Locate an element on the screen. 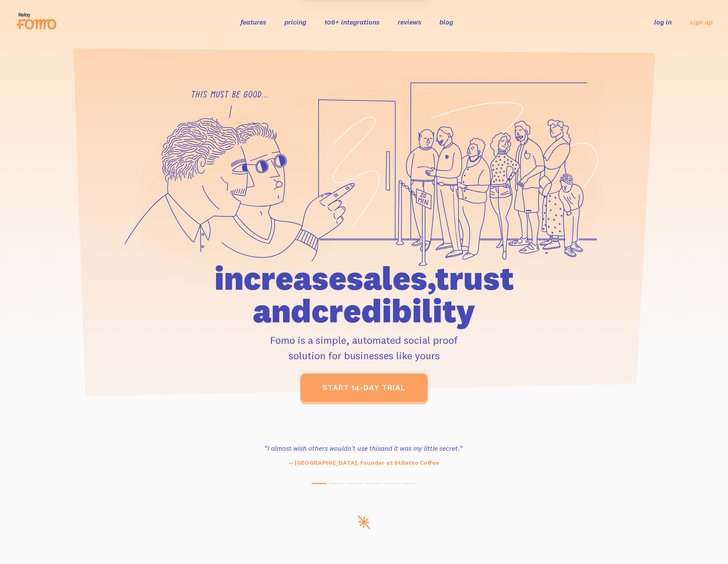 This screenshot has width=728, height=564. a: reviews is located at coordinates (410, 22).